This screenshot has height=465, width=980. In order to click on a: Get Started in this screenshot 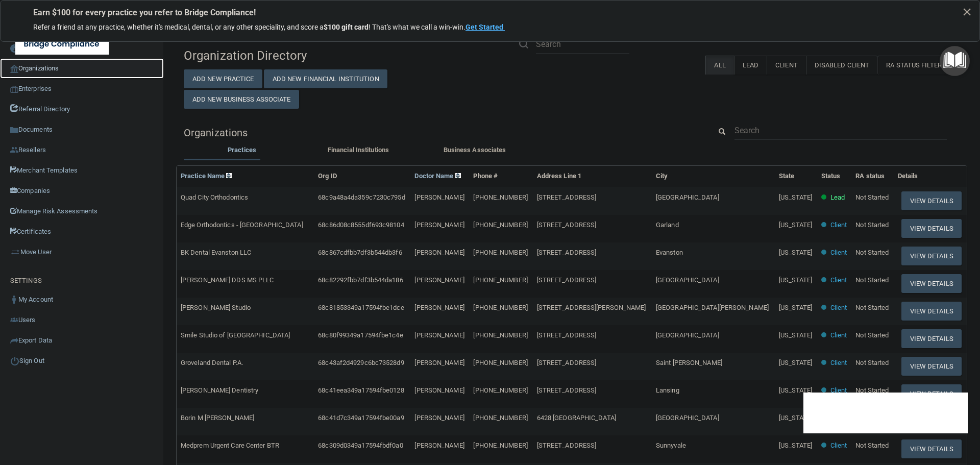, I will do `click(485, 28)`.